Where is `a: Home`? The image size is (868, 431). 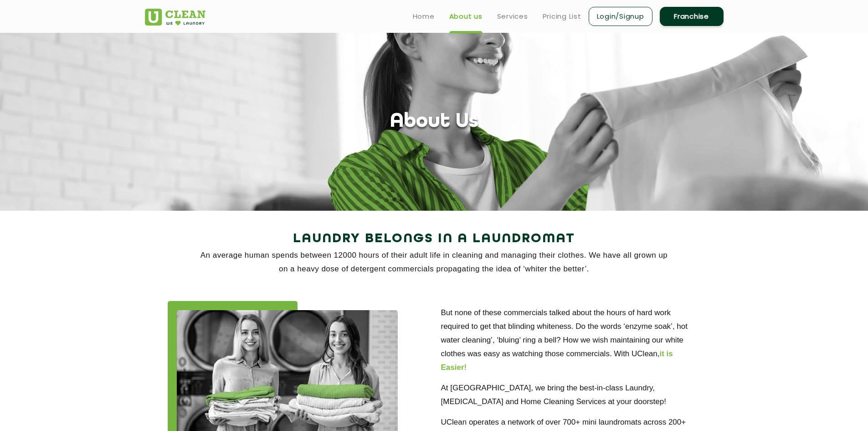 a: Home is located at coordinates (424, 17).